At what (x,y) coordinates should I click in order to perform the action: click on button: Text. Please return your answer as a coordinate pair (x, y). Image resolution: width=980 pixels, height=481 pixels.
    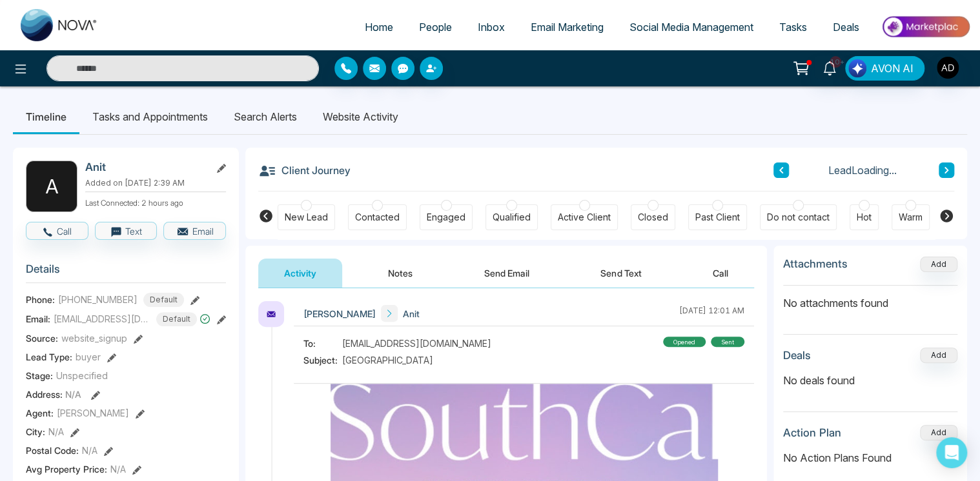
    Looking at the image, I should click on (126, 231).